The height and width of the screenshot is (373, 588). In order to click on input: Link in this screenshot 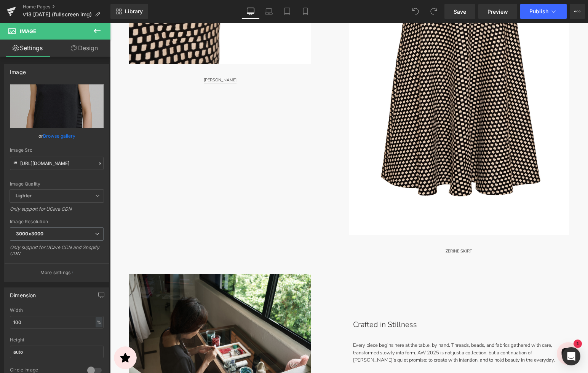, I will do `click(57, 163)`.